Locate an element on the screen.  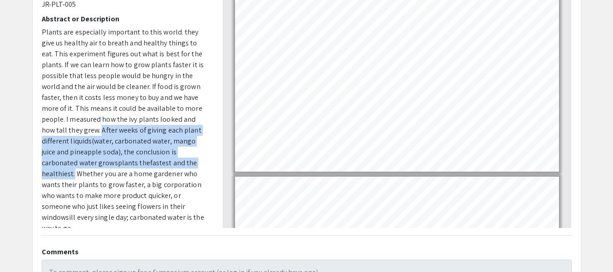
span: plants the is located at coordinates (134, 162).